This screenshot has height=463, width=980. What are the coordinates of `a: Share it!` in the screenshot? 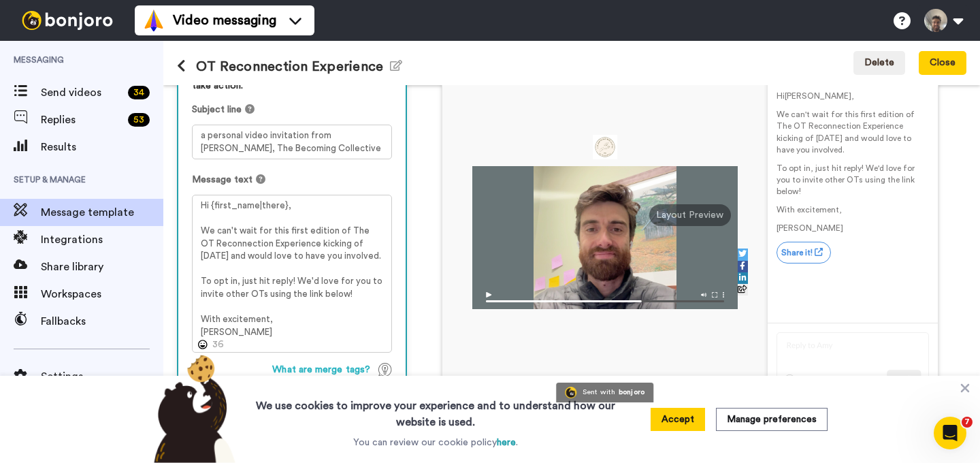 It's located at (804, 253).